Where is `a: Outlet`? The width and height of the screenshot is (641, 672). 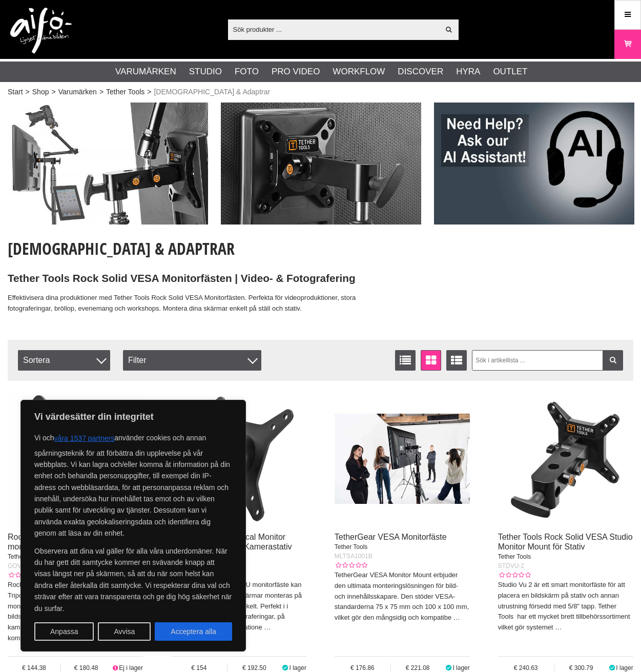 a: Outlet is located at coordinates (510, 71).